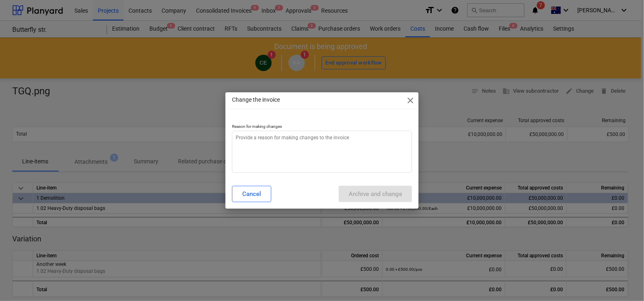 This screenshot has width=644, height=301. I want to click on span: close, so click(410, 101).